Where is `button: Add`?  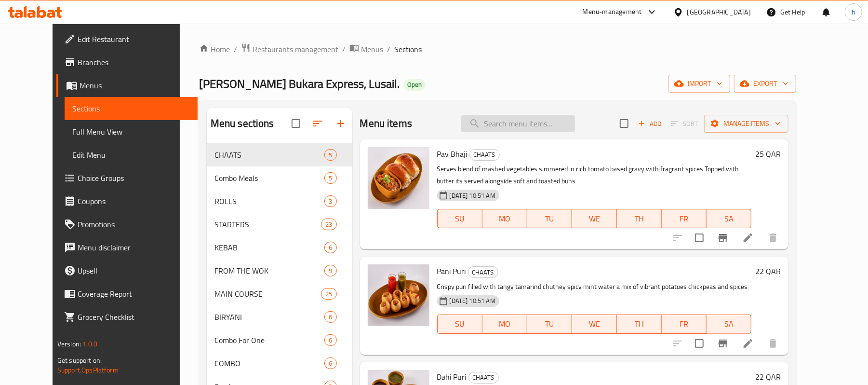 button: Add is located at coordinates (650, 124).